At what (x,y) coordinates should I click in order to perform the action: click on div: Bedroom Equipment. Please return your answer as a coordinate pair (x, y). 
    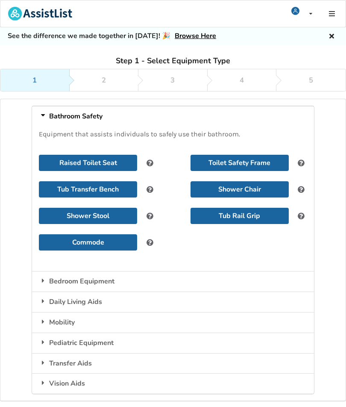
    Looking at the image, I should click on (173, 281).